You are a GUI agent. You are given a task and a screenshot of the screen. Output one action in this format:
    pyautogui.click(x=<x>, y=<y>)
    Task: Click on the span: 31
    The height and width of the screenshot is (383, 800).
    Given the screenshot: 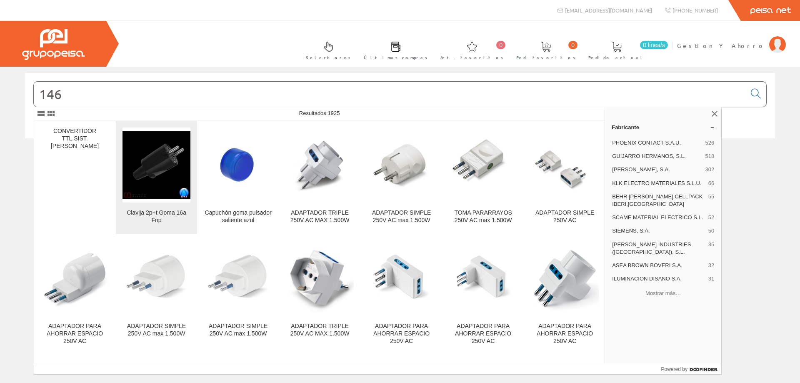 What is the action you would take?
    pyautogui.click(x=711, y=279)
    